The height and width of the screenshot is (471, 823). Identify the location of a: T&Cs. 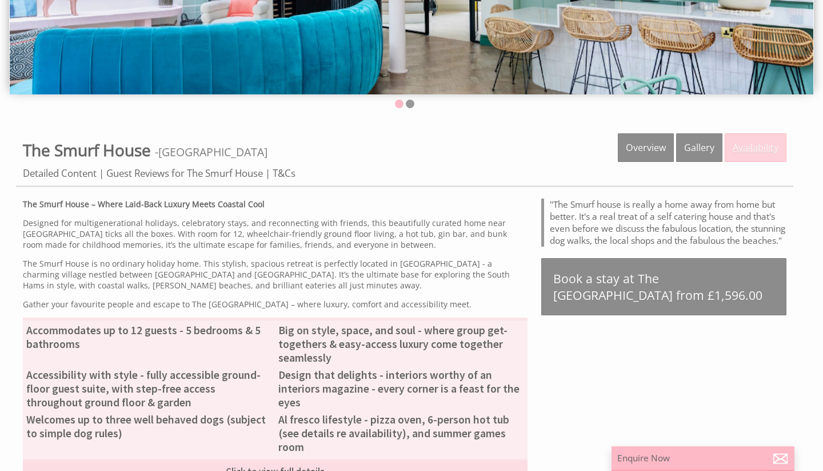
(284, 173).